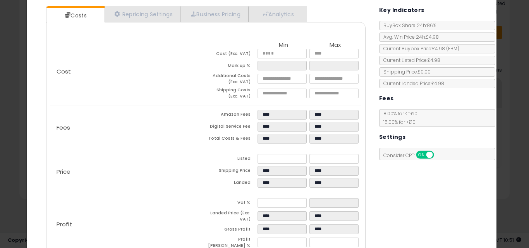 The image size is (529, 248). What do you see at coordinates (283, 45) in the screenshot?
I see `th: Min` at bounding box center [283, 45].